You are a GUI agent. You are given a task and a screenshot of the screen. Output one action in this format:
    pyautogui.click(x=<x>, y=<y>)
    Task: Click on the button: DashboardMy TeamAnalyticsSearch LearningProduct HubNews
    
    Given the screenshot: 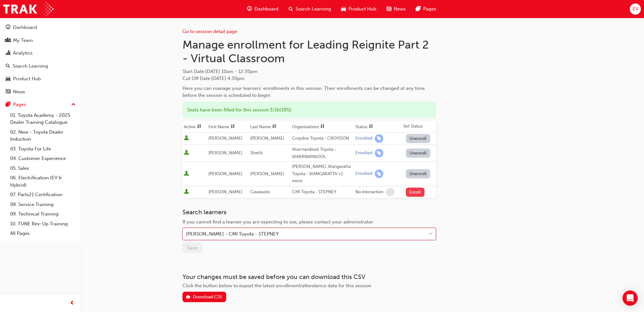 What is the action you would take?
    pyautogui.click(x=40, y=59)
    